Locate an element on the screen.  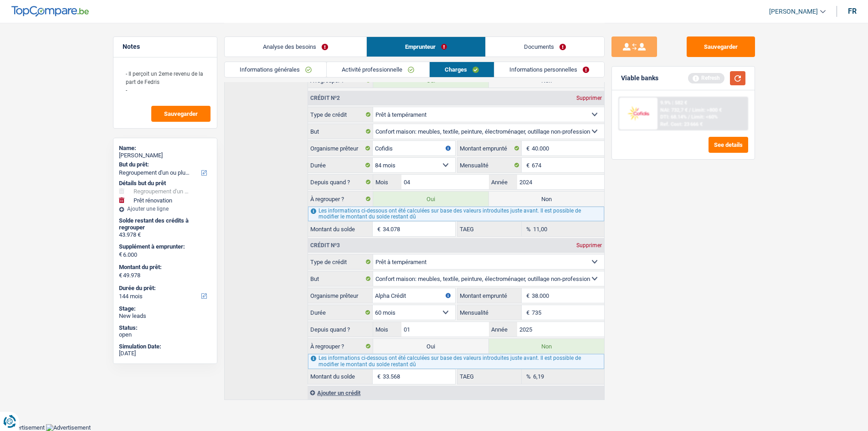
span: Limit: >800 € is located at coordinates (707, 110).